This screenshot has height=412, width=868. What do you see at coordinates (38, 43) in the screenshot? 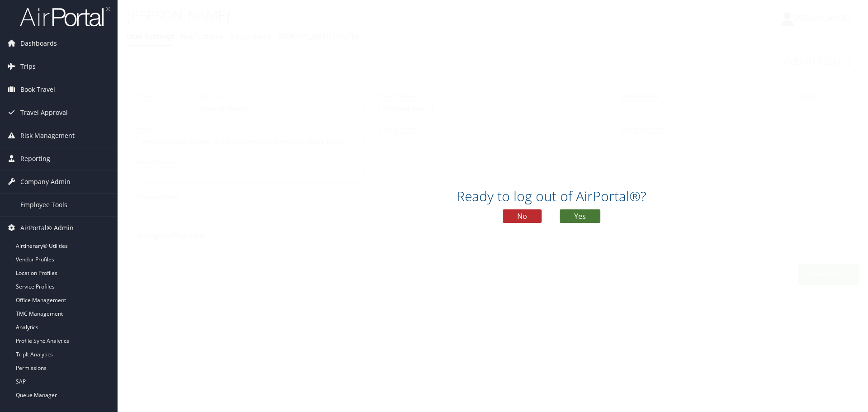
I see `span: Dashboards` at bounding box center [38, 43].